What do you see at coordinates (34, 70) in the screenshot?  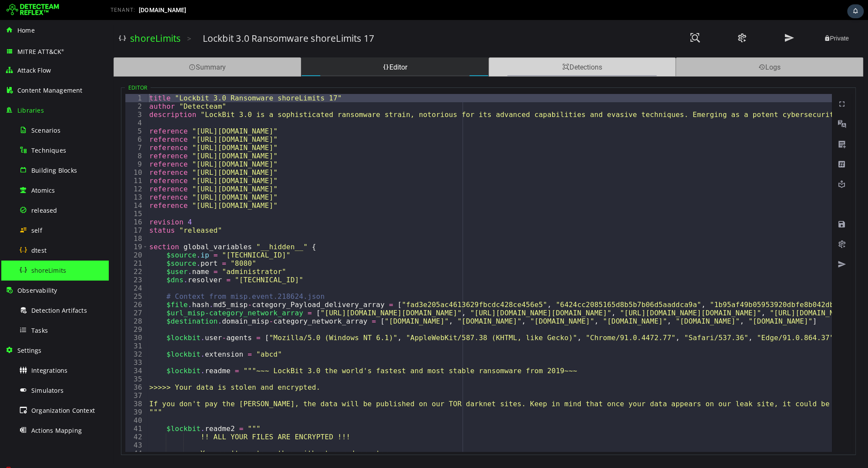 I see `span: Attack Flow` at bounding box center [34, 70].